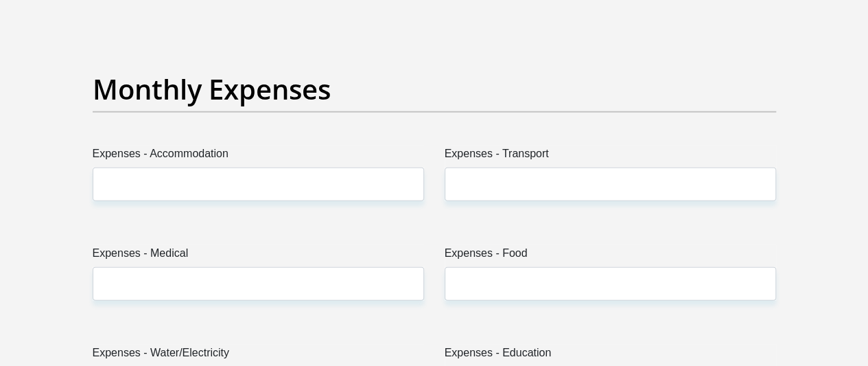  Describe the element at coordinates (434, 89) in the screenshot. I see `h2: Monthly Expenses` at that location.